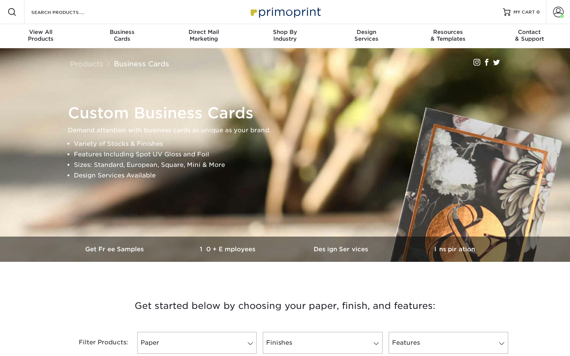 Image resolution: width=570 pixels, height=356 pixels. Describe the element at coordinates (366, 36) in the screenshot. I see `a: DesignServices` at that location.